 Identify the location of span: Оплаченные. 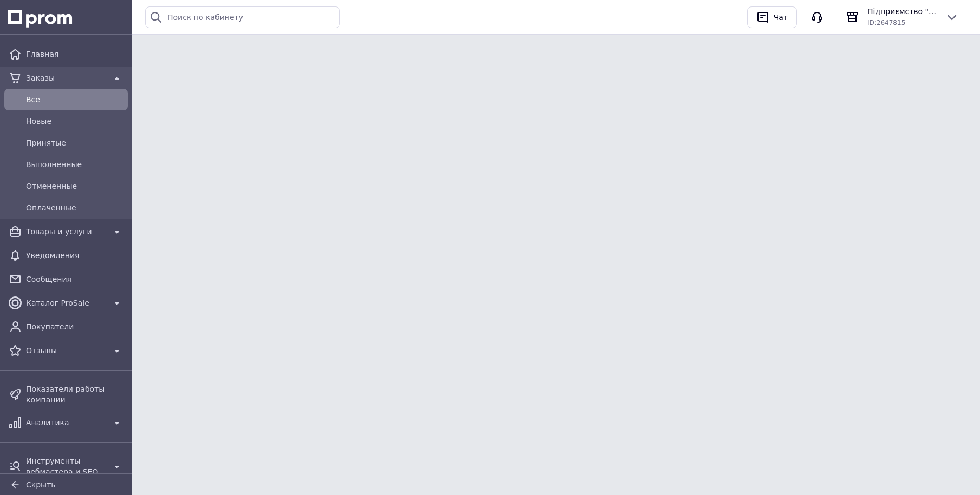
(75, 208).